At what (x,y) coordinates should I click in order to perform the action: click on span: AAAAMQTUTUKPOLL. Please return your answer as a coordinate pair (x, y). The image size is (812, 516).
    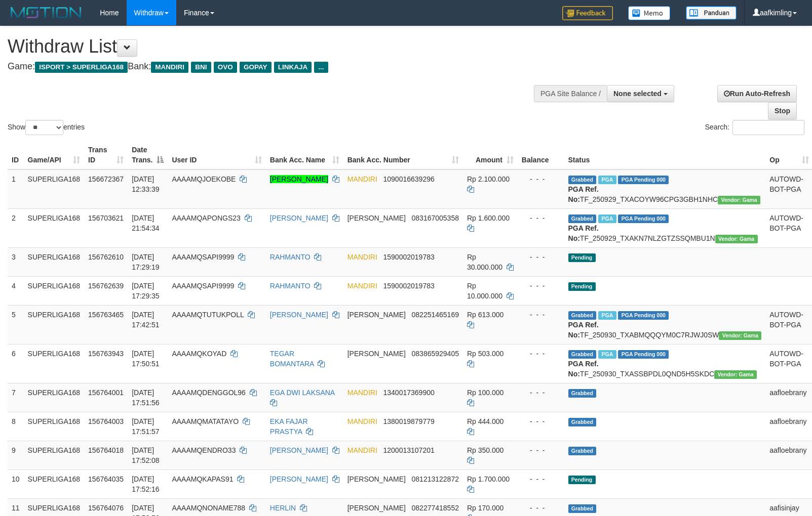
    Looking at the image, I should click on (207, 315).